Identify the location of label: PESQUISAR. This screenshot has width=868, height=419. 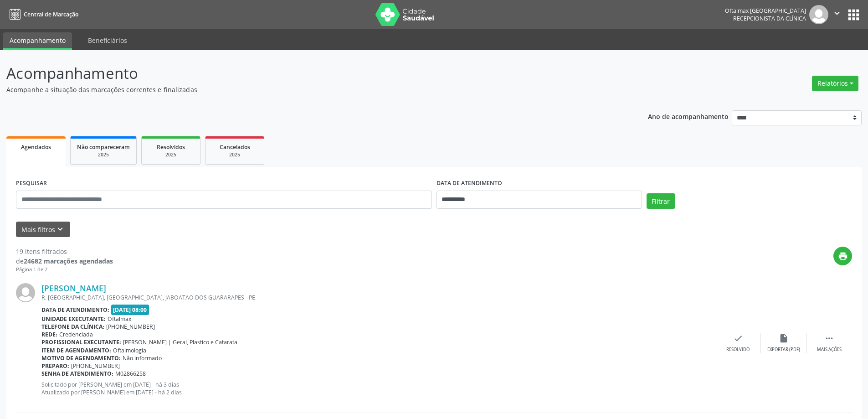
(31, 183).